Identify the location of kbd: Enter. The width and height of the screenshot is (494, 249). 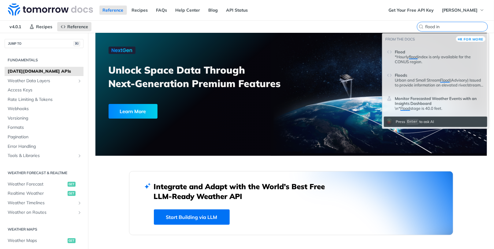
(413, 121).